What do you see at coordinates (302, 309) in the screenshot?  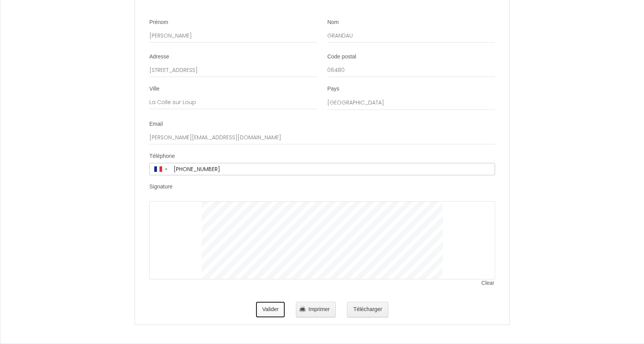 I see `img: printer.png` at bounding box center [302, 309].